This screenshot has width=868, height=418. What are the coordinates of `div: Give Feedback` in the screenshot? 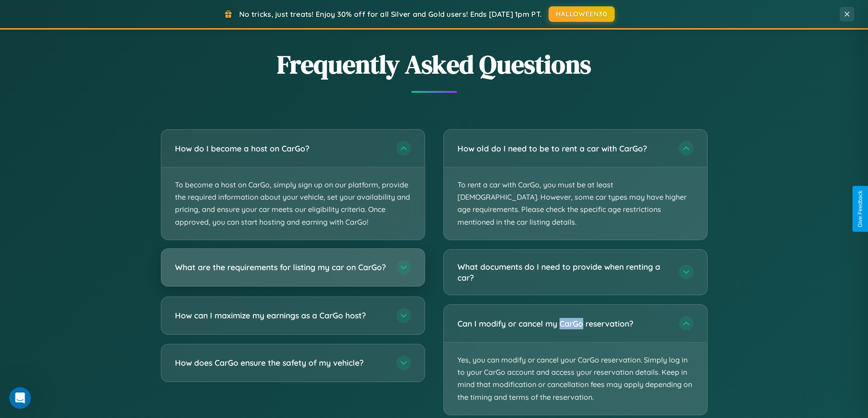 It's located at (860, 209).